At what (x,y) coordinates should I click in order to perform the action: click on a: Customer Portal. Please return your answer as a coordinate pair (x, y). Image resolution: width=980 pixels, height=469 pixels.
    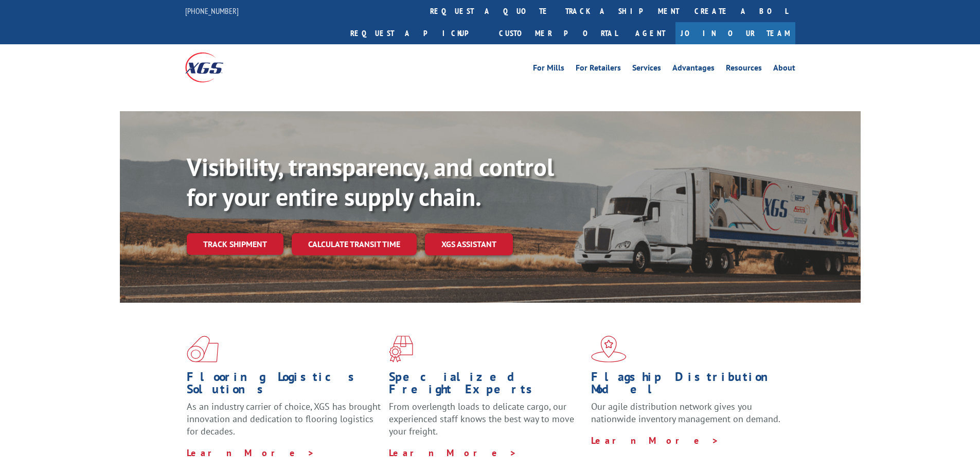
    Looking at the image, I should click on (558, 33).